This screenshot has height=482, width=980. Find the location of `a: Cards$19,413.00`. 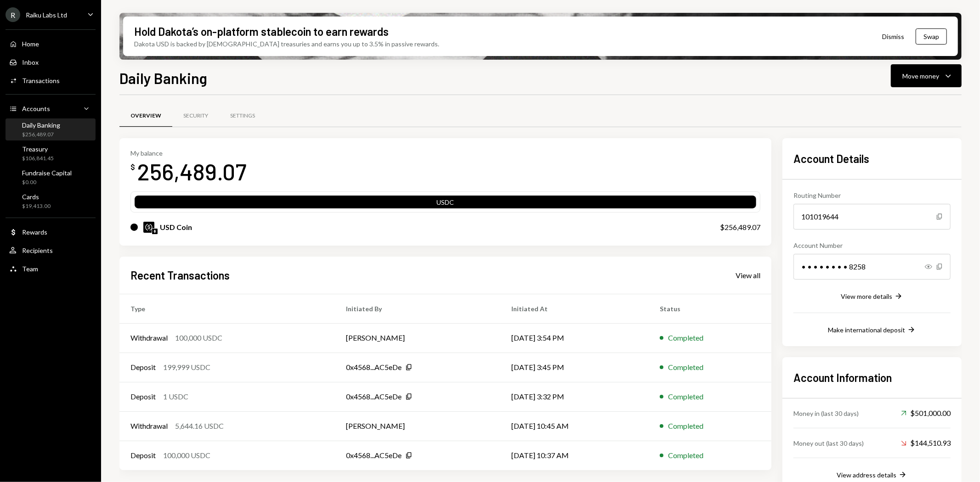

a: Cards$19,413.00 is located at coordinates (51, 201).